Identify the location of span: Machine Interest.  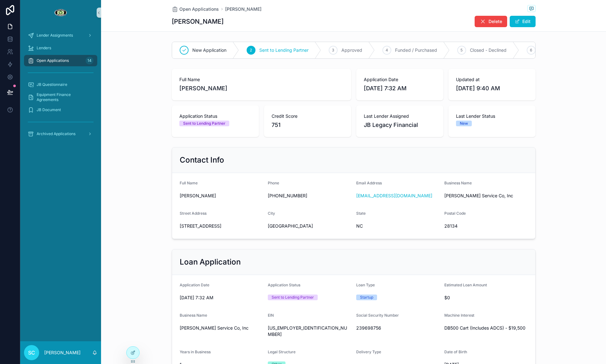
(459, 315).